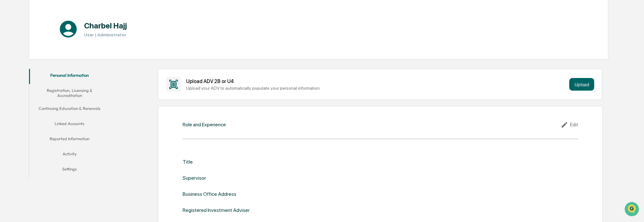  What do you see at coordinates (26, 95) in the screenshot?
I see `span: Data Lookup` at bounding box center [26, 95].